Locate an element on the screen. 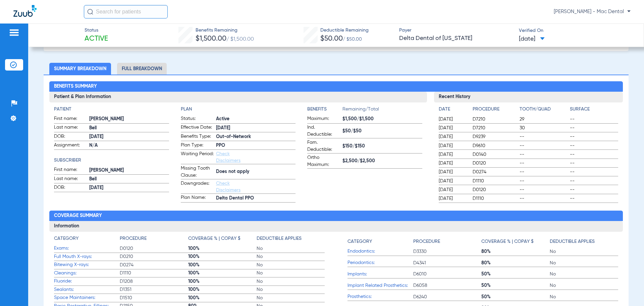 The image size is (644, 306). span: D1351 is located at coordinates (154, 289).